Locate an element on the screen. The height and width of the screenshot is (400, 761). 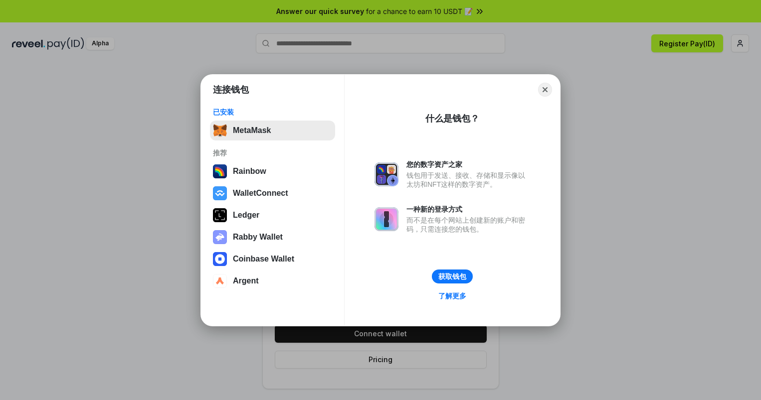
button: 获取钱包 is located at coordinates (452, 277).